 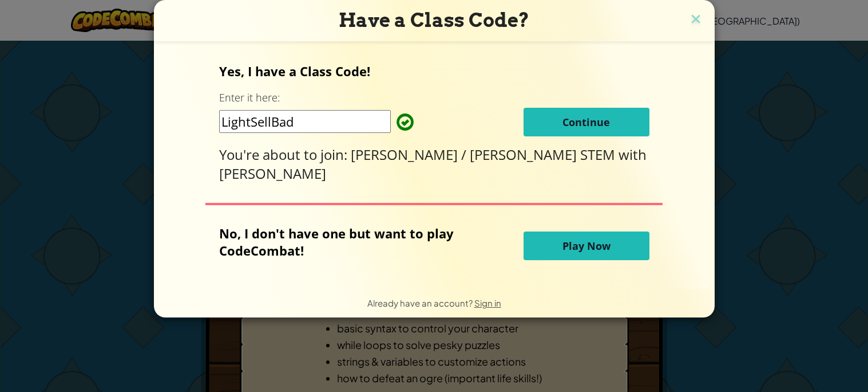 I want to click on span: Already have an account?, so click(x=421, y=302).